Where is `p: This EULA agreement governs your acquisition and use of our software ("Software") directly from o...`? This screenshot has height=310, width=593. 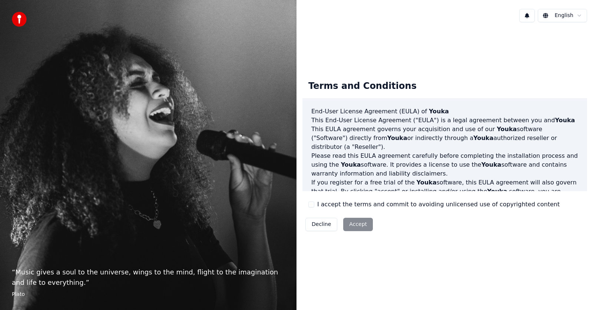
p: This EULA agreement governs your acquisition and use of our software ("Software") directly from o... is located at coordinates (445, 138).